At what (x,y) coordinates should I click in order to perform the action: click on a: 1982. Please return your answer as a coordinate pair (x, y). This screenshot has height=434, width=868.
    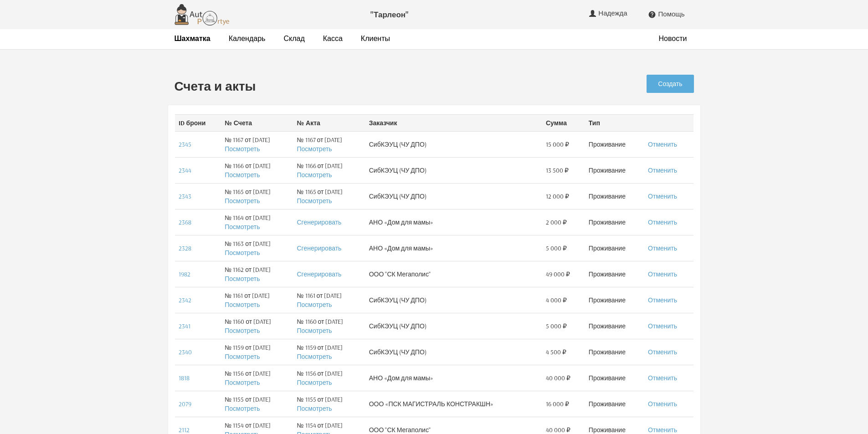
    Looking at the image, I should click on (184, 274).